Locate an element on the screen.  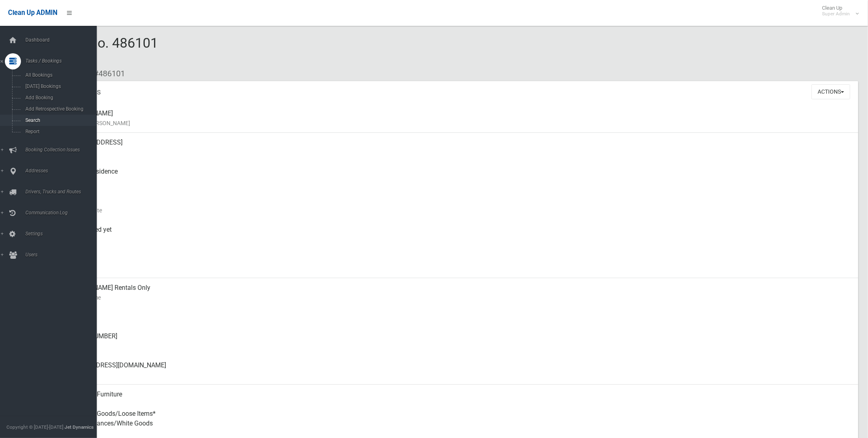
small: Address is located at coordinates (458, 152).